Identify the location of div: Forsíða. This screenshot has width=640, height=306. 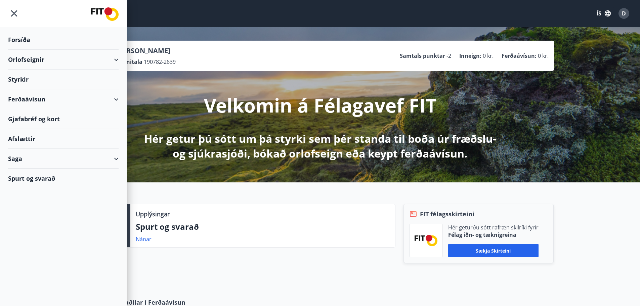
(63, 40).